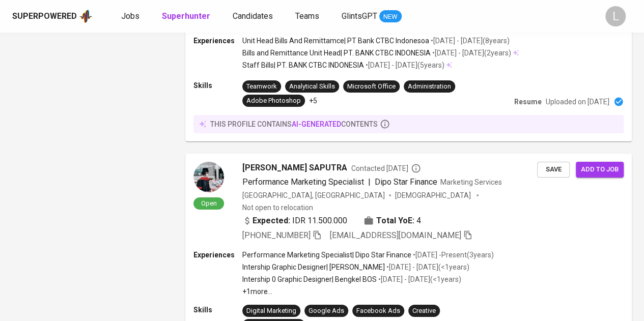 The height and width of the screenshot is (321, 644). Describe the element at coordinates (553, 170) in the screenshot. I see `button: Save` at that location.